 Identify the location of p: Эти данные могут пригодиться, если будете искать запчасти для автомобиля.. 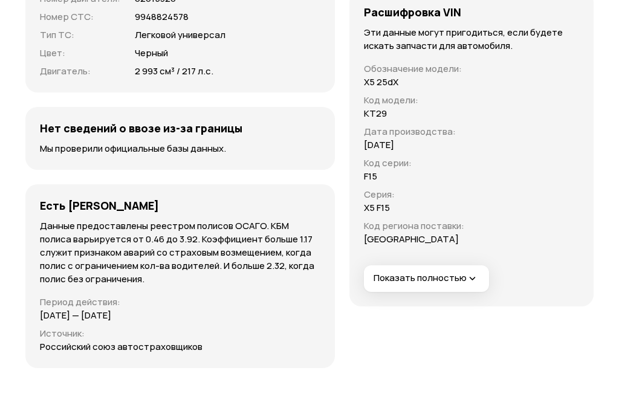
(471, 39).